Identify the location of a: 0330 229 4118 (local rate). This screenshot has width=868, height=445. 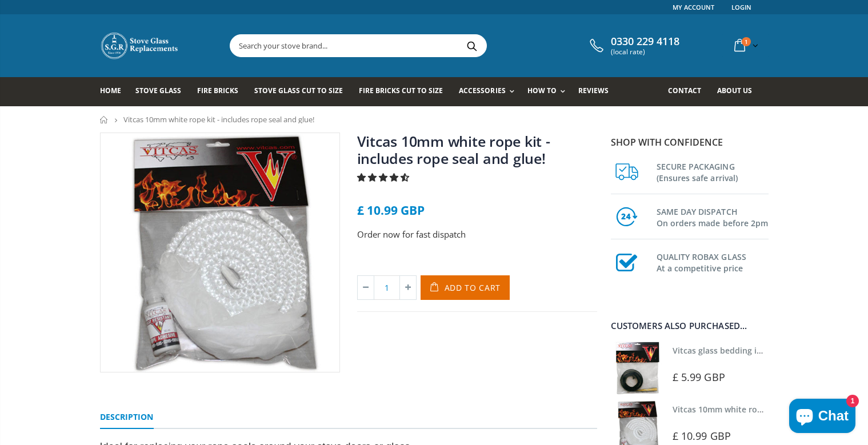
(633, 46).